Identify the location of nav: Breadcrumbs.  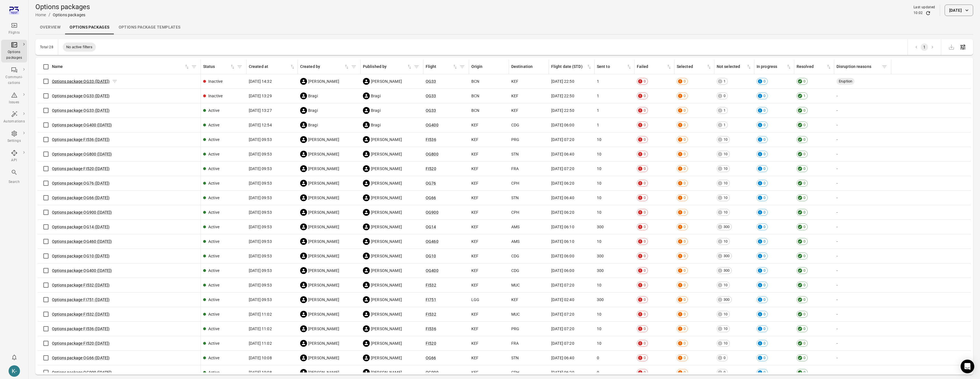
(63, 15).